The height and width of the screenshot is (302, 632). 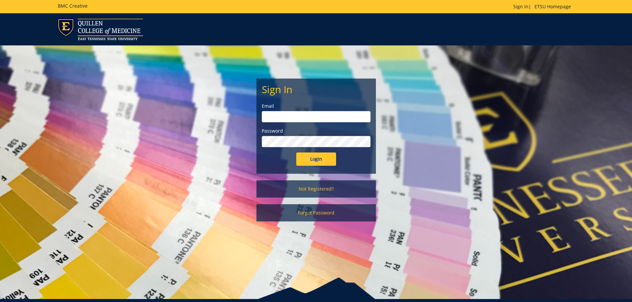 I want to click on label: Password, so click(x=316, y=131).